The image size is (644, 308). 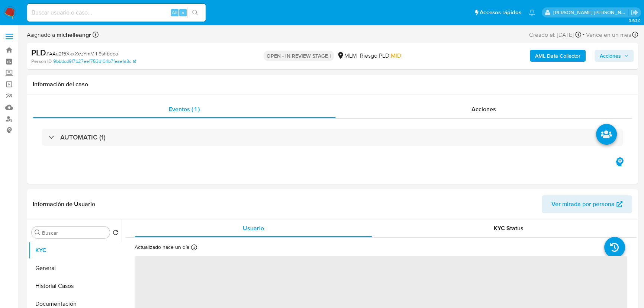 I want to click on a: 9bbdcd9f7b27ee1753d104b7feae1a3c, so click(x=94, y=61).